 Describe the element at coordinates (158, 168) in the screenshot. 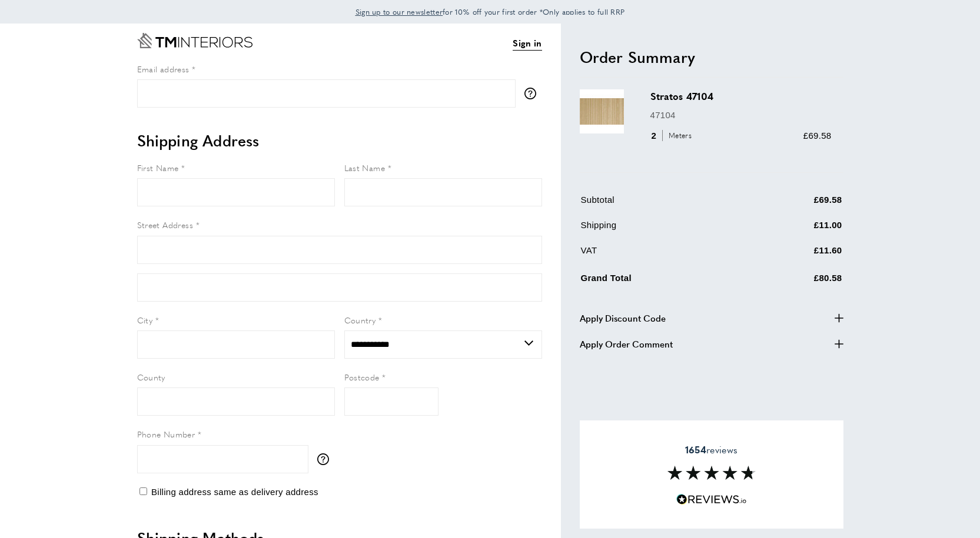

I see `span: First Name` at that location.